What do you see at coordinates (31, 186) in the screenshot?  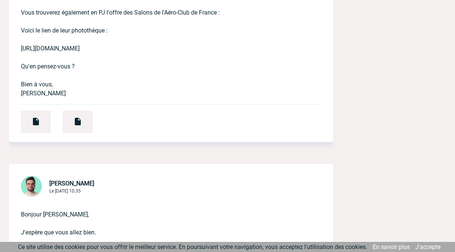 I see `img: 121547-2.png` at bounding box center [31, 186].